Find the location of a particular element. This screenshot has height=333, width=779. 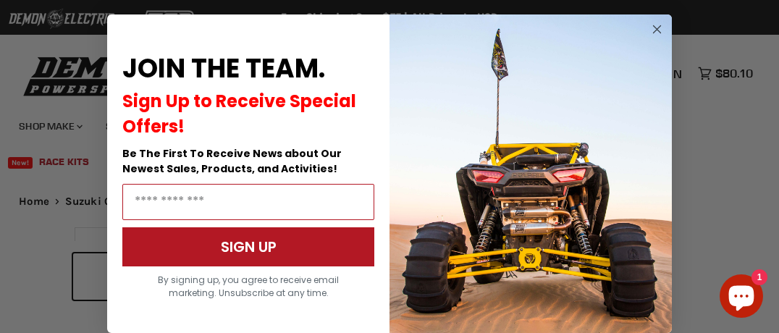

button: SIGN UP is located at coordinates (248, 247).